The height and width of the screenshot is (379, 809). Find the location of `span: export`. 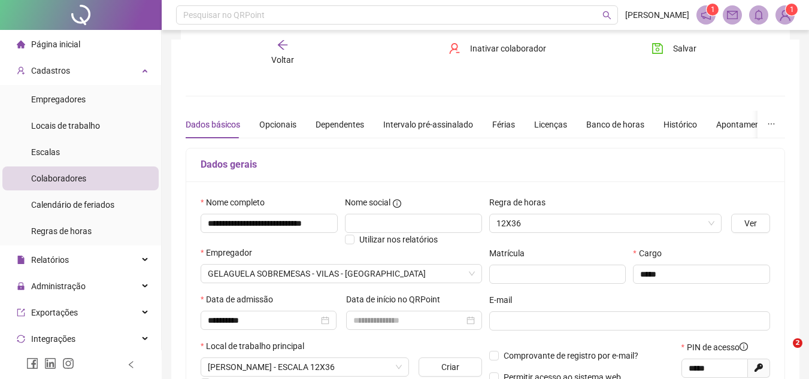

span: export is located at coordinates (21, 313).